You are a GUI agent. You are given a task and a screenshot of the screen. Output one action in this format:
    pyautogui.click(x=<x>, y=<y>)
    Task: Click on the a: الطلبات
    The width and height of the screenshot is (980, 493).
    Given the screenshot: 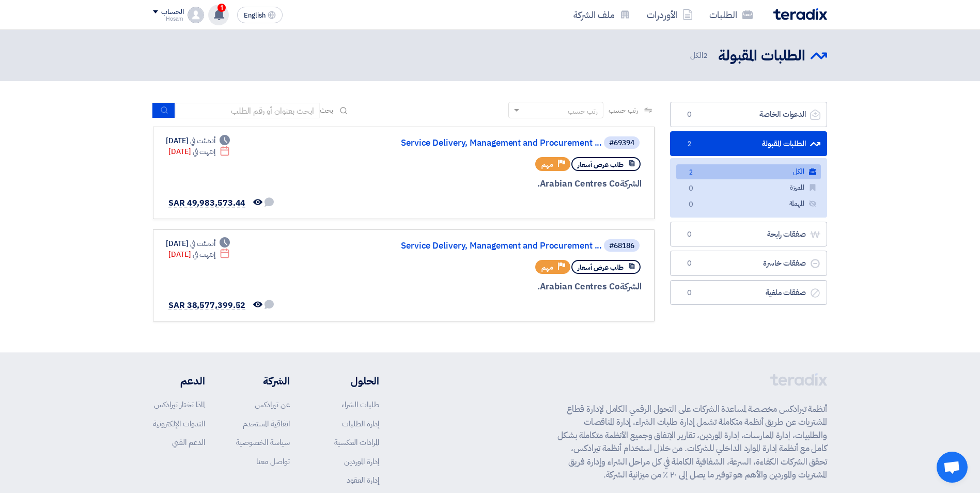 What is the action you would take?
    pyautogui.click(x=731, y=14)
    